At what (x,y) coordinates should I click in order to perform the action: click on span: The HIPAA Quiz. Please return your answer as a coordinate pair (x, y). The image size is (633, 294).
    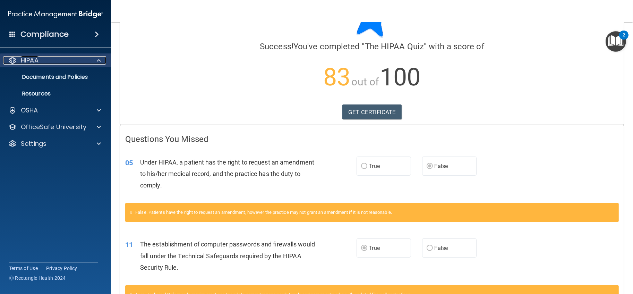
    Looking at the image, I should click on (394, 46).